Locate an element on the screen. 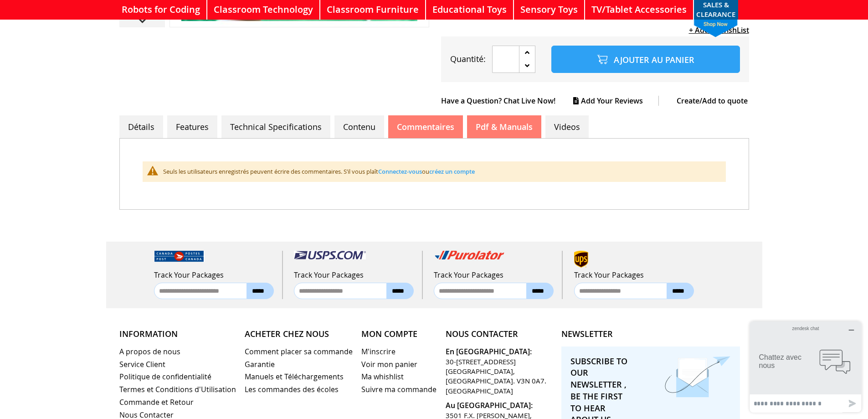 This screenshot has height=419, width=868. a: Commande et Retour is located at coordinates (178, 402).